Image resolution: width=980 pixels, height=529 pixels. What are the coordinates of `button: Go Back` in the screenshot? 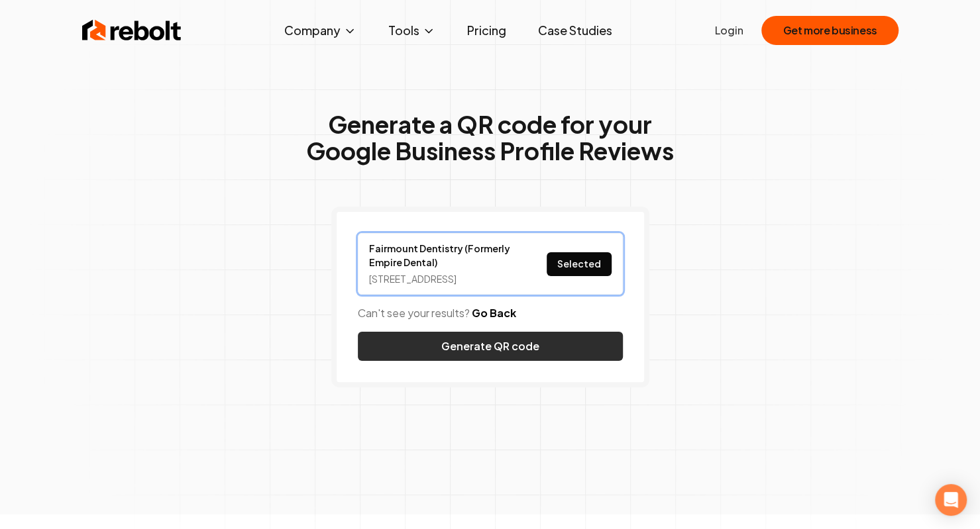 It's located at (494, 313).